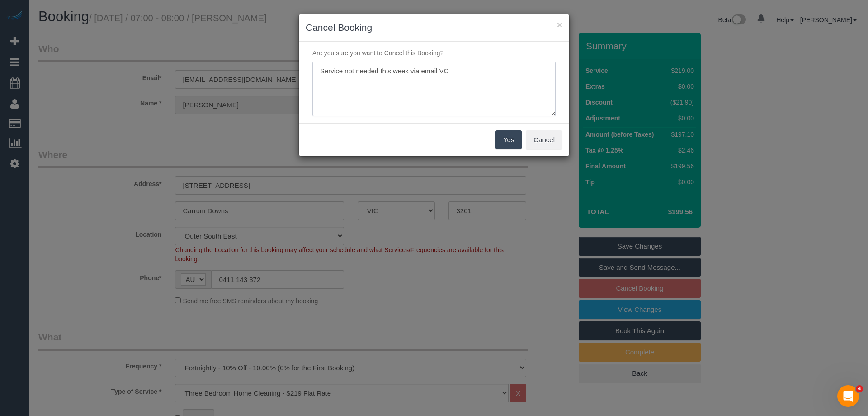 The image size is (868, 416). What do you see at coordinates (509, 140) in the screenshot?
I see `button: Yes` at bounding box center [509, 140].